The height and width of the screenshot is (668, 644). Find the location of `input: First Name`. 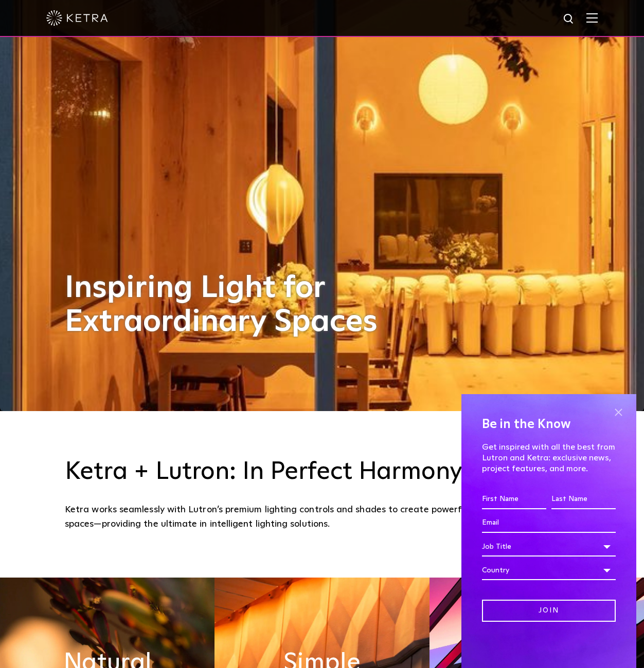

input: First Name is located at coordinates (514, 499).